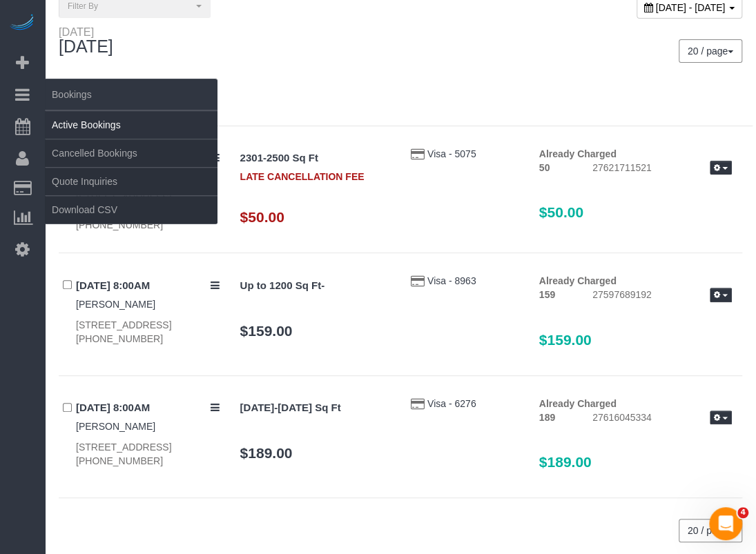 This screenshot has width=756, height=554. Describe the element at coordinates (131, 94) in the screenshot. I see `span: Bookings` at that location.